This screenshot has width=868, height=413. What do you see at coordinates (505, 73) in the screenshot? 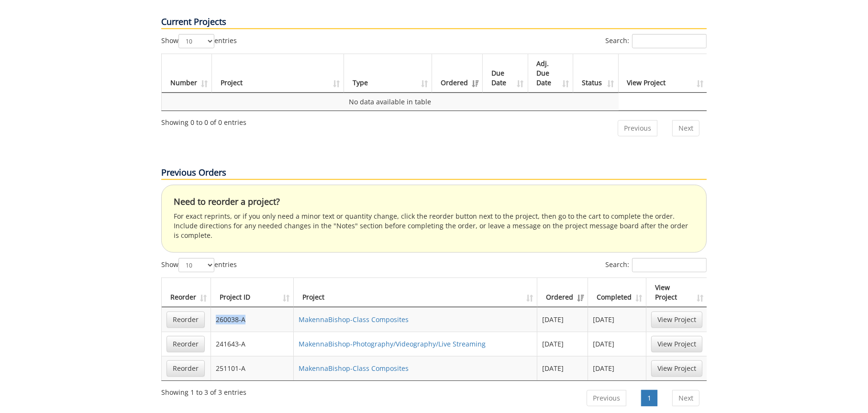
I see `th: Due Date: activate to sort column ascending` at bounding box center [505, 73].